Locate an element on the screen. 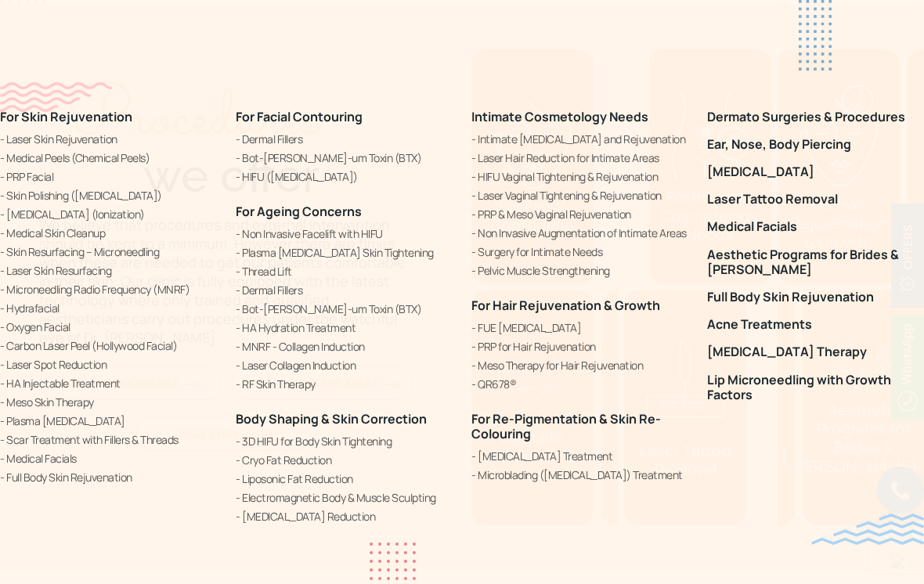 The width and height of the screenshot is (924, 584). a: Cryo Fat Reduction is located at coordinates (344, 461).